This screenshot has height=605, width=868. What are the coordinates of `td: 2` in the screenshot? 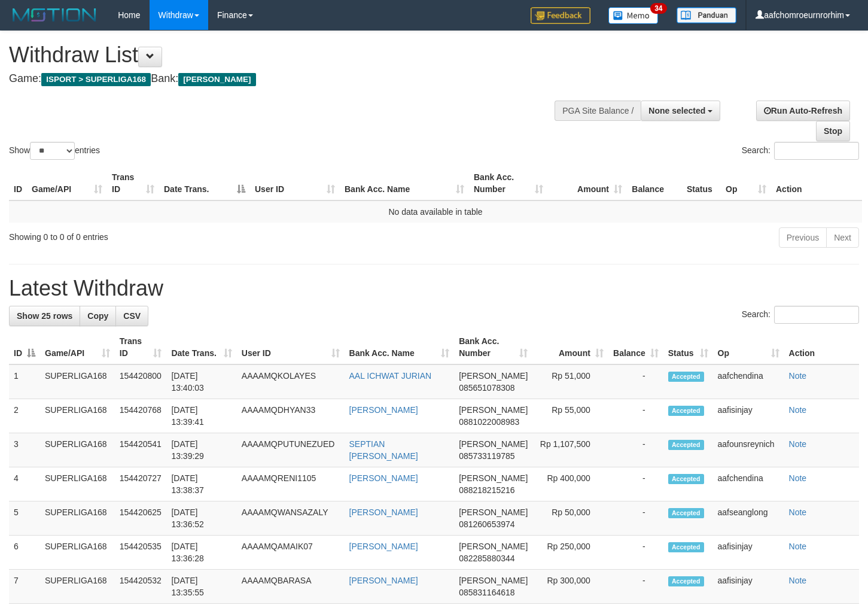 It's located at (24, 416).